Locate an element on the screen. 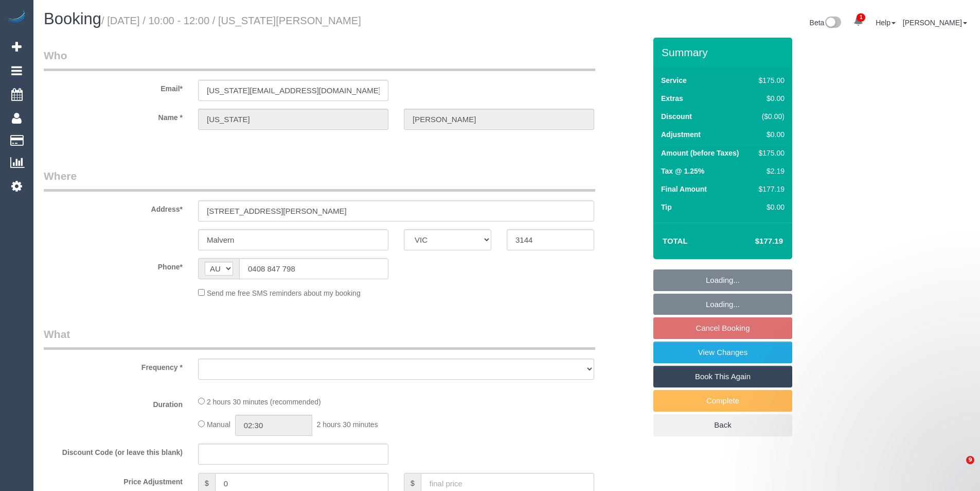 The width and height of the screenshot is (980, 491). label: Tip is located at coordinates (667, 207).